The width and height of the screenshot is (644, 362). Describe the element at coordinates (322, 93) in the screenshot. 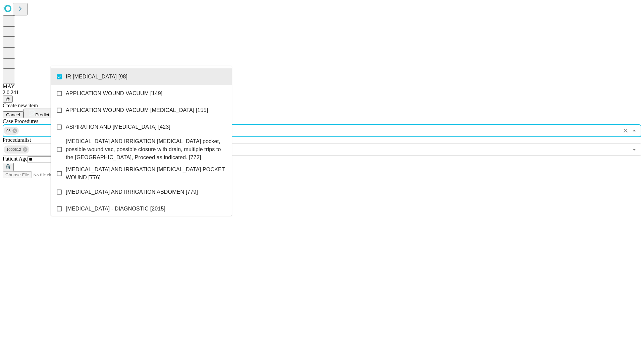

I see `div: 2.0.241` at that location.